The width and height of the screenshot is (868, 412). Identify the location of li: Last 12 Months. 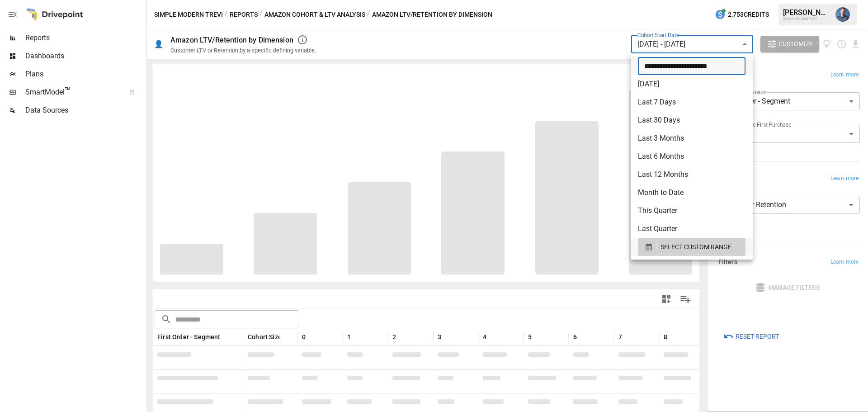
(692, 174).